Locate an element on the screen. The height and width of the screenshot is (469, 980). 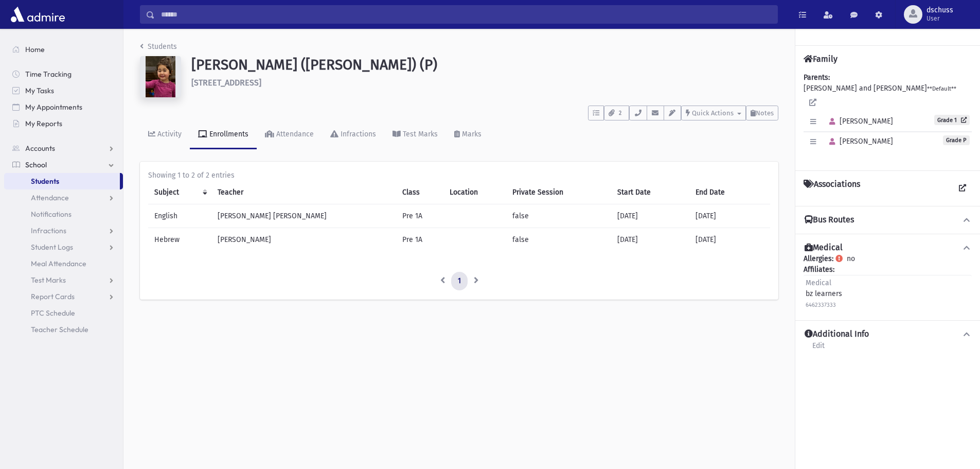
span: Grade P is located at coordinates (956, 140).